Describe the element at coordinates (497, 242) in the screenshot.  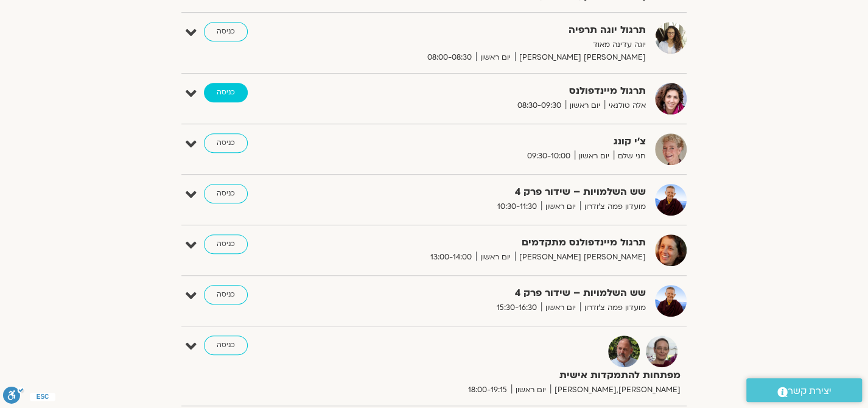
I see `strong: תרגול מיינדפולנס מתקדמים` at that location.